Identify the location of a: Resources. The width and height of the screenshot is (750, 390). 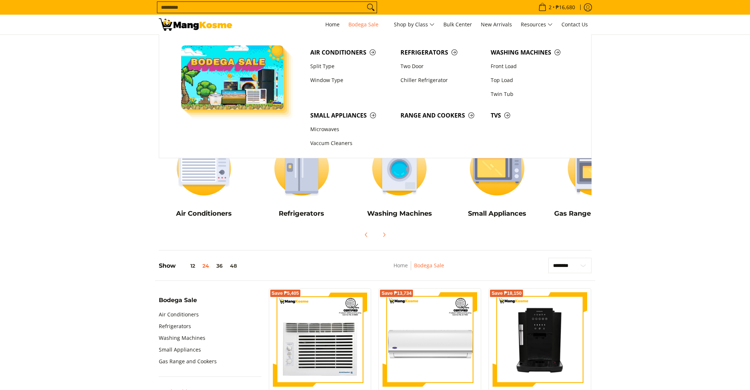
(536, 25).